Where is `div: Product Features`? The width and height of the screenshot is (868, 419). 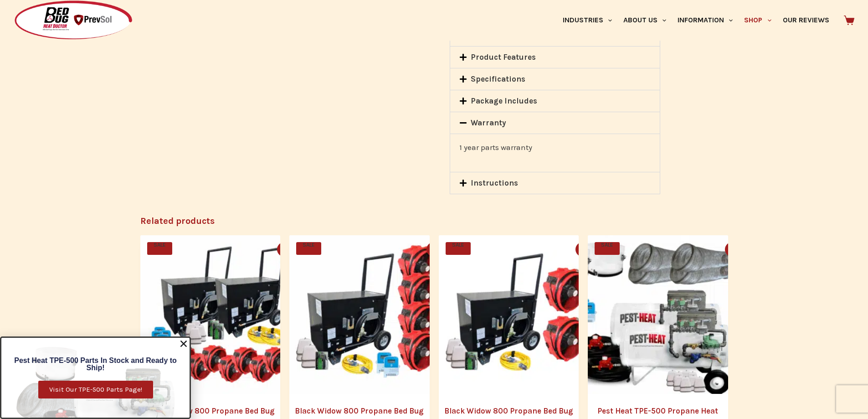 div: Product Features is located at coordinates (554, 57).